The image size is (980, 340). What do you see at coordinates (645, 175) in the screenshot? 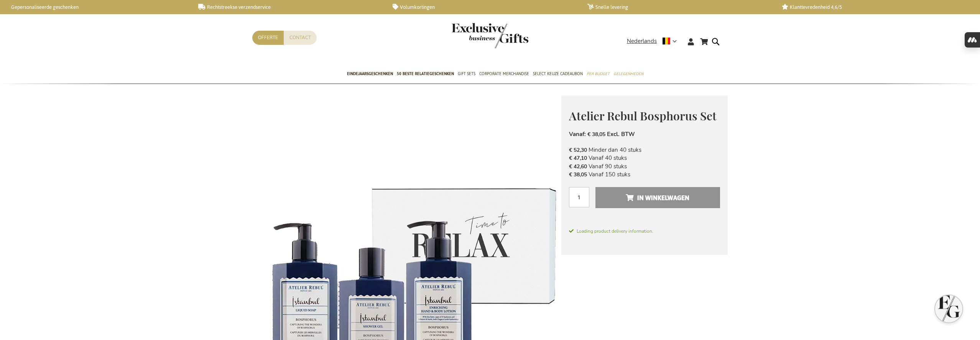
I see `li: Vanaf 150 stuks` at bounding box center [645, 175].